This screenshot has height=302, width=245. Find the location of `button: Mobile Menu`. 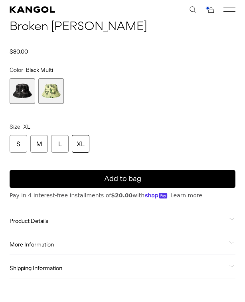

button: Mobile Menu is located at coordinates (230, 10).